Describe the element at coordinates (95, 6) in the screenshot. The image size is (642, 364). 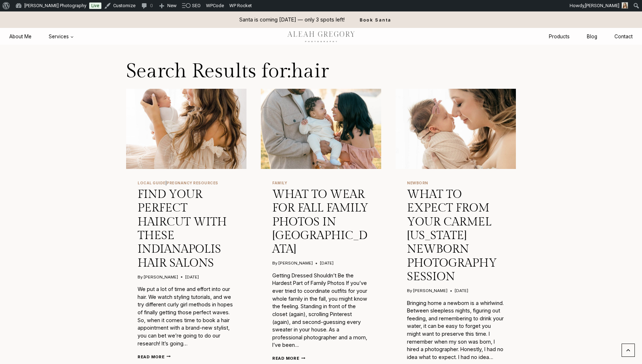
I see `a: Live` at that location.